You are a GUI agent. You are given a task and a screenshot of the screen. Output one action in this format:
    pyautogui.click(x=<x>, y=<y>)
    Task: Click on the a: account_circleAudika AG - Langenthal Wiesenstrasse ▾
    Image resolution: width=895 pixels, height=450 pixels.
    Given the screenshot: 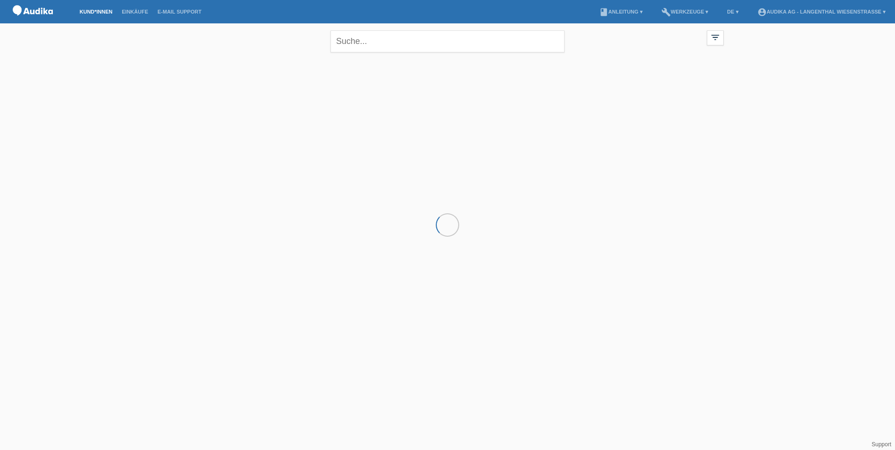 What is the action you would take?
    pyautogui.click(x=822, y=12)
    